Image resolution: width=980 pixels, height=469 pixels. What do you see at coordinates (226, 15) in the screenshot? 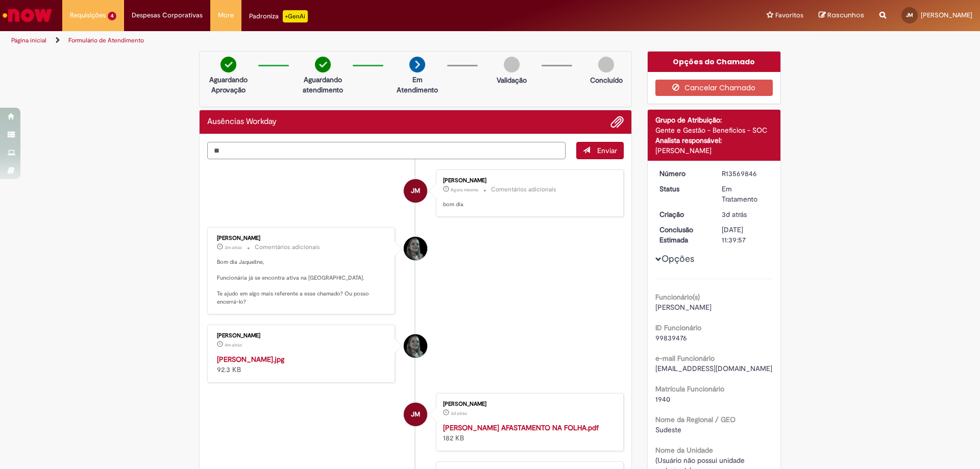
I see `span: More` at bounding box center [226, 15].